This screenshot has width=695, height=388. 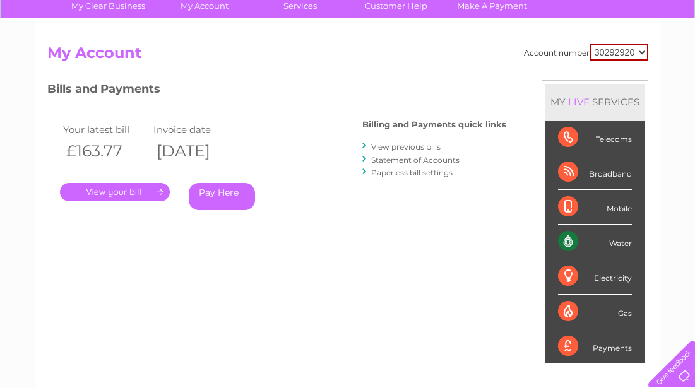 What do you see at coordinates (518, 58) in the screenshot?
I see `a: Energy` at bounding box center [518, 58].